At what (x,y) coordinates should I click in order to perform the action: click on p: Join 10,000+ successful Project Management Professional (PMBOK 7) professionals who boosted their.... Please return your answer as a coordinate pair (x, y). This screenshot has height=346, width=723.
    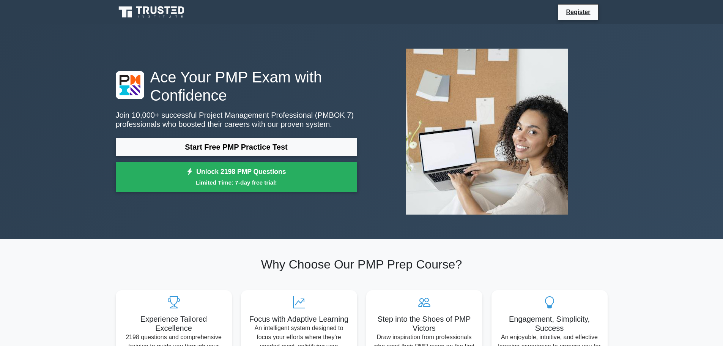
    Looking at the image, I should click on (236, 120).